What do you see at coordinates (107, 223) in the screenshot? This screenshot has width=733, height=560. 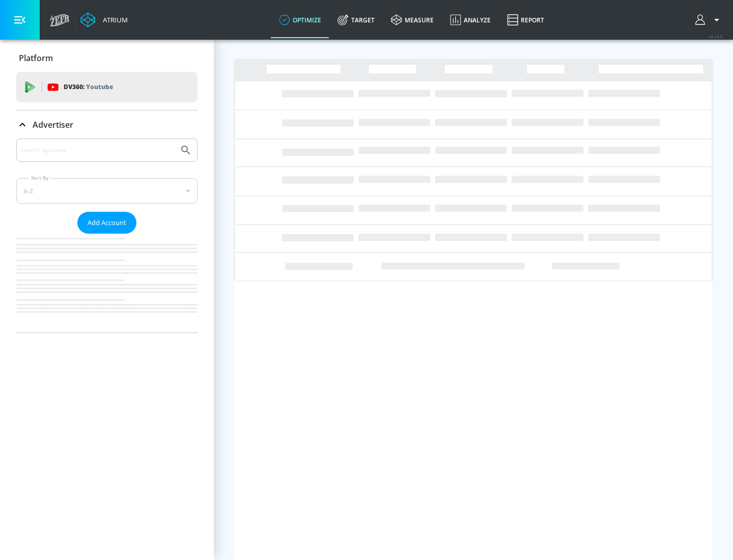 I see `span: Add Account` at bounding box center [107, 223].